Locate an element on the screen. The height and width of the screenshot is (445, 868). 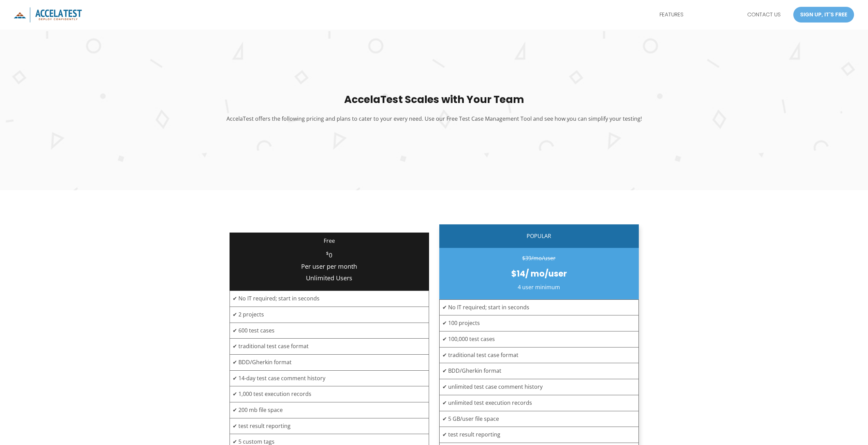
p: Free is located at coordinates (329, 241).